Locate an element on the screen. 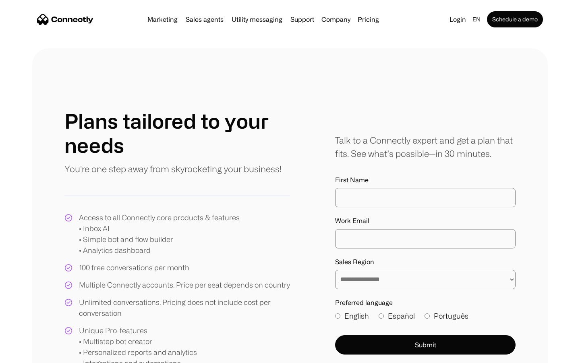 This screenshot has height=363, width=580. input: Español is located at coordinates (381, 316).